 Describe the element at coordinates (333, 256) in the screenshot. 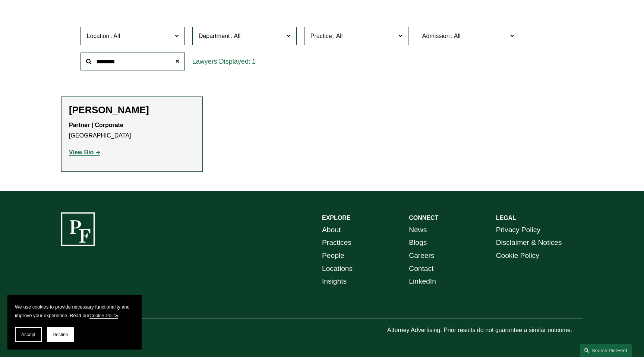

I see `a: People` at that location.